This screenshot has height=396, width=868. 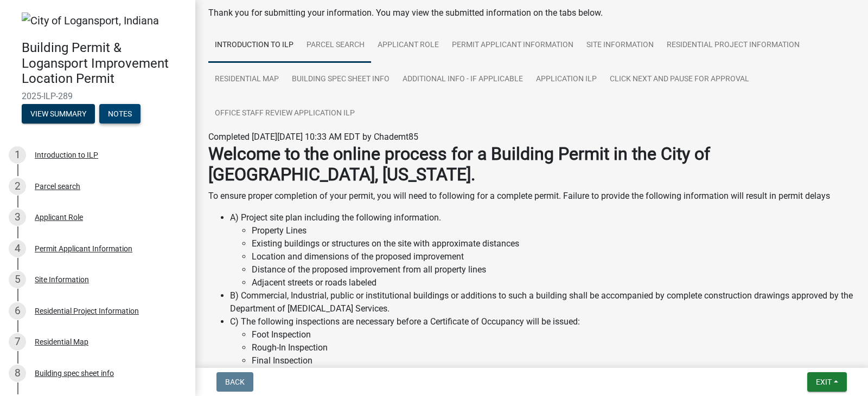 What do you see at coordinates (97, 96) in the screenshot?
I see `span: 2025-ILP-289` at bounding box center [97, 96].